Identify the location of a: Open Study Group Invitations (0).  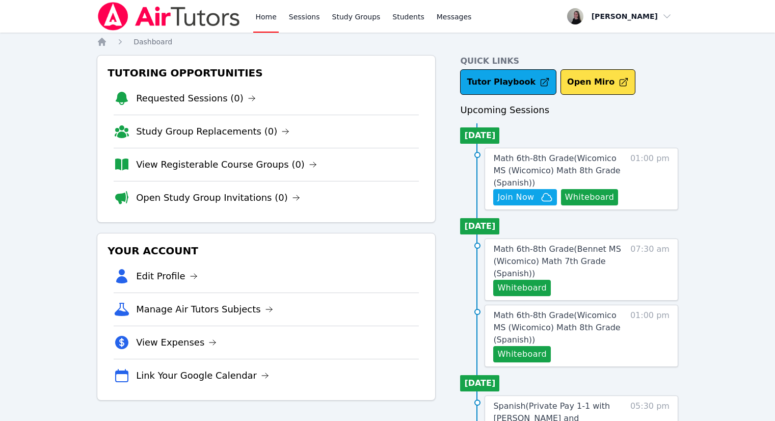
(218, 198).